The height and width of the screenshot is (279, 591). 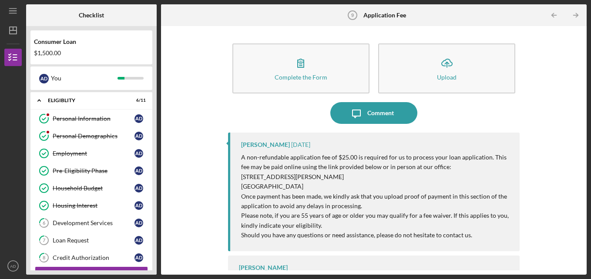 I want to click on b: Checklist, so click(x=91, y=15).